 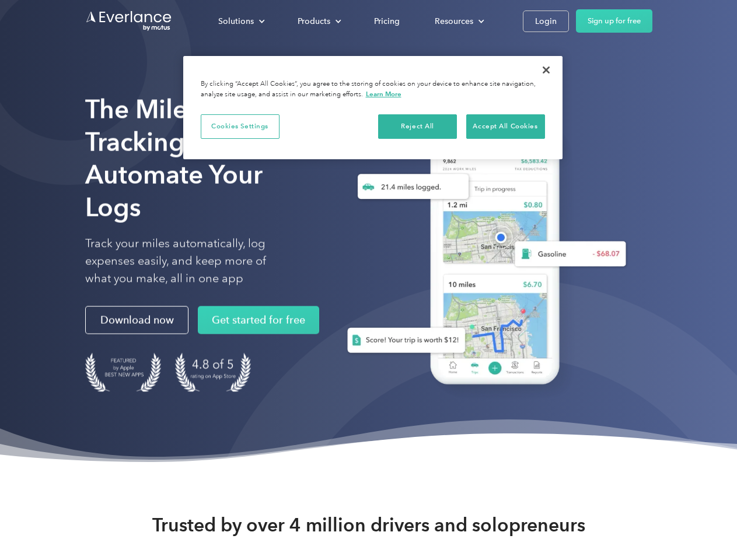 What do you see at coordinates (373, 89) in the screenshot?
I see `div: By clicking “Accept All Cookies”, you agree to the storing of cookies on your device to enhance s...` at bounding box center [373, 89].